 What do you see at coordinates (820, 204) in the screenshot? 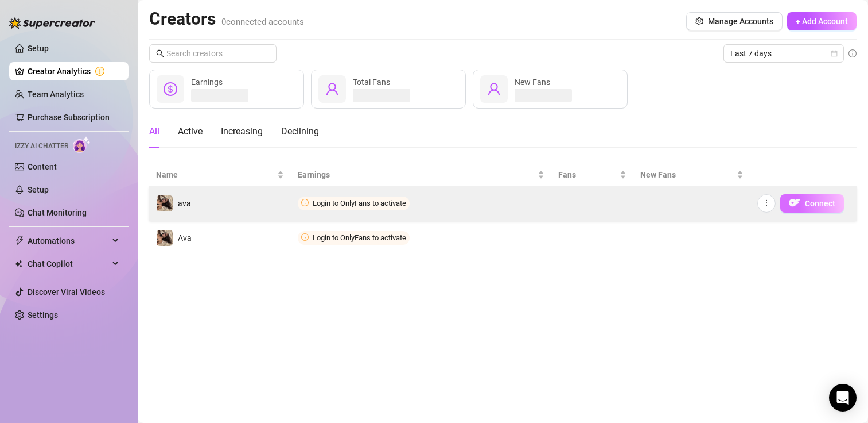
I see `span: Connect` at bounding box center [820, 204].